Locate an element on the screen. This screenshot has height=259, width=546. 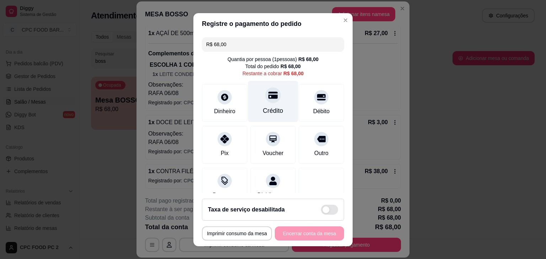
div: Quantia por pessoa ( 1 pessoas) is located at coordinates (273, 59).